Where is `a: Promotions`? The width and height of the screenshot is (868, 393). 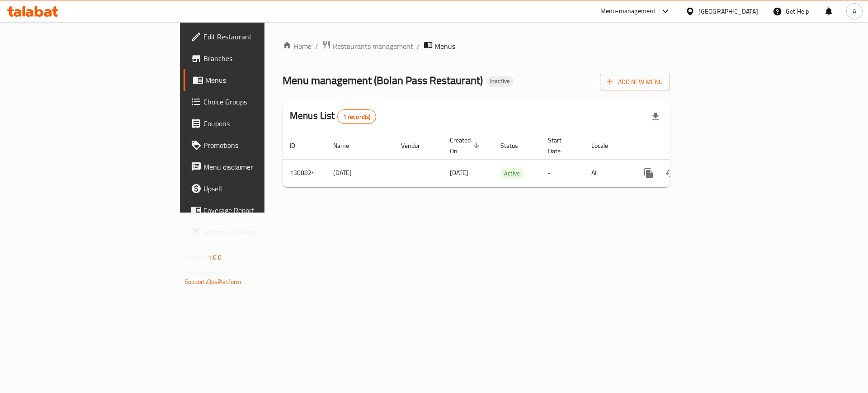 a: Promotions is located at coordinates (254, 145).